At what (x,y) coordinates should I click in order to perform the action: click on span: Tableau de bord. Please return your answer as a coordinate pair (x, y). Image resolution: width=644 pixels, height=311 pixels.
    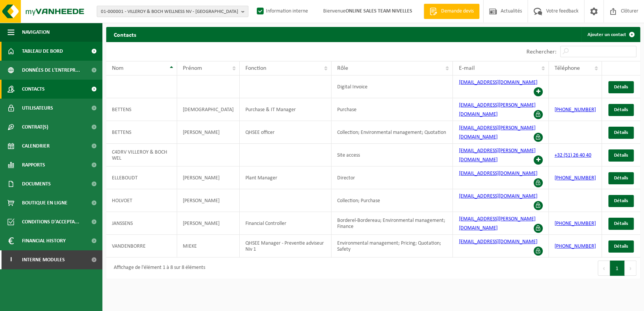
    Looking at the image, I should click on (42, 51).